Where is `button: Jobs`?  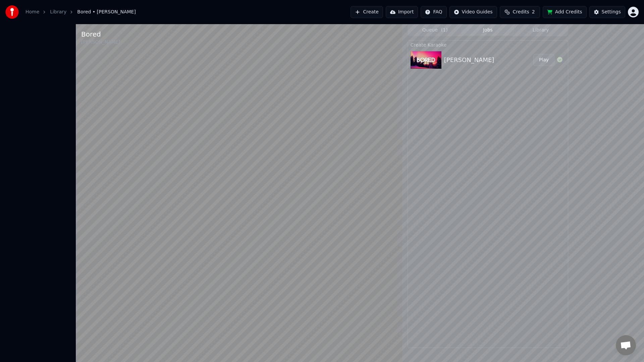
button: Jobs is located at coordinates (488, 30).